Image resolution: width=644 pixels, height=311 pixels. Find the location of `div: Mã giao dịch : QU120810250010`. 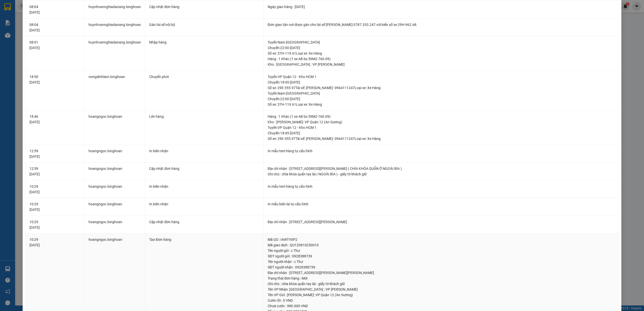

div: Mã giao dịch : QU120810250010 is located at coordinates (441, 245).